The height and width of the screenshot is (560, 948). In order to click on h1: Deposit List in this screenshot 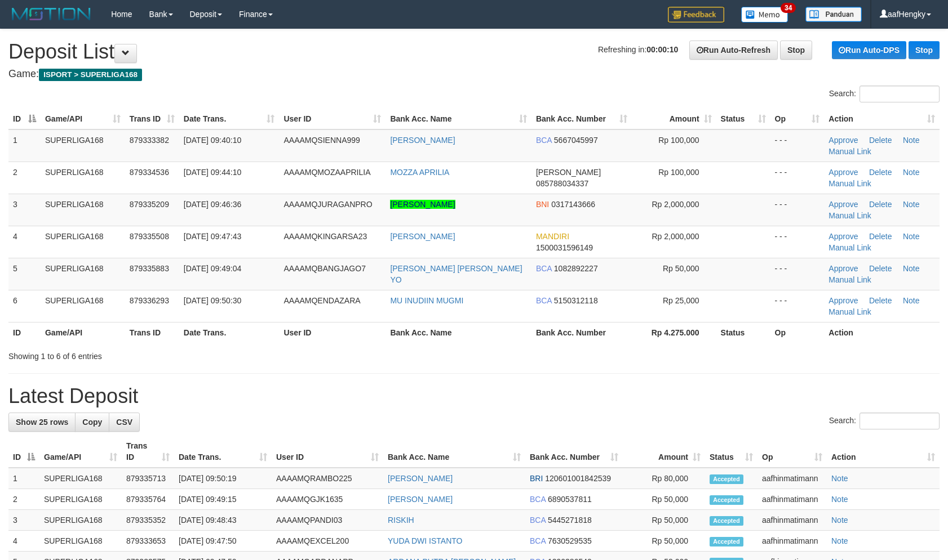, I will do `click(474, 51)`.